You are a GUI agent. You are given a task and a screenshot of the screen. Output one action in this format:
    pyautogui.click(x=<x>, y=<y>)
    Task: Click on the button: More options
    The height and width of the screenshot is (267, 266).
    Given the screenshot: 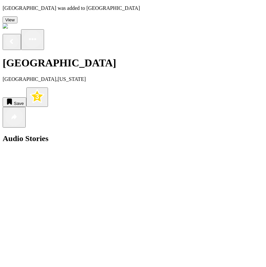 What is the action you would take?
    pyautogui.click(x=33, y=39)
    